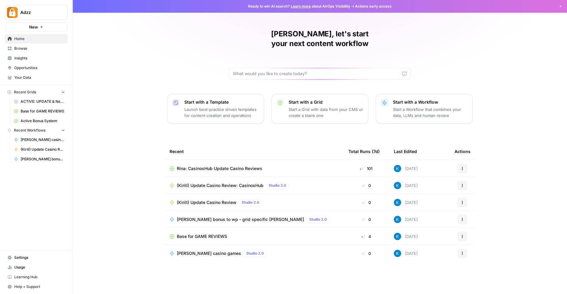 The height and width of the screenshot is (294, 567). What do you see at coordinates (430, 112) in the screenshot?
I see `p: Start a Workflow that combines your data, LLMs and human review` at bounding box center [430, 112].